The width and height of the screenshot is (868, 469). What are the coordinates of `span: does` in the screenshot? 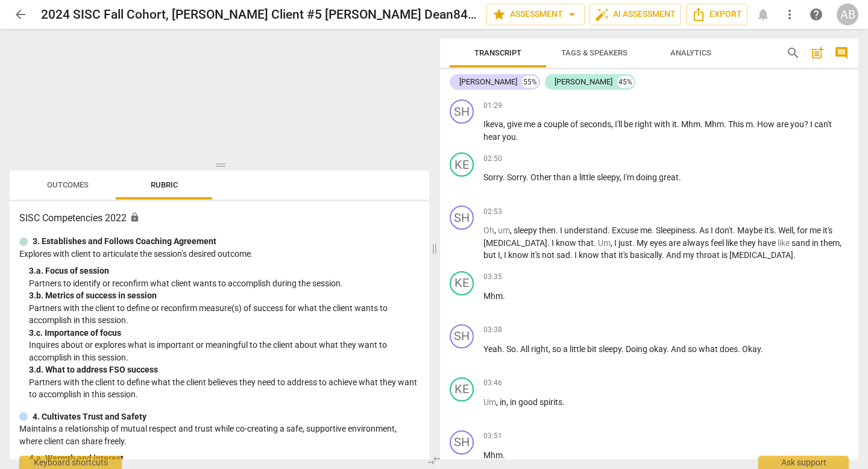 It's located at (728, 349).